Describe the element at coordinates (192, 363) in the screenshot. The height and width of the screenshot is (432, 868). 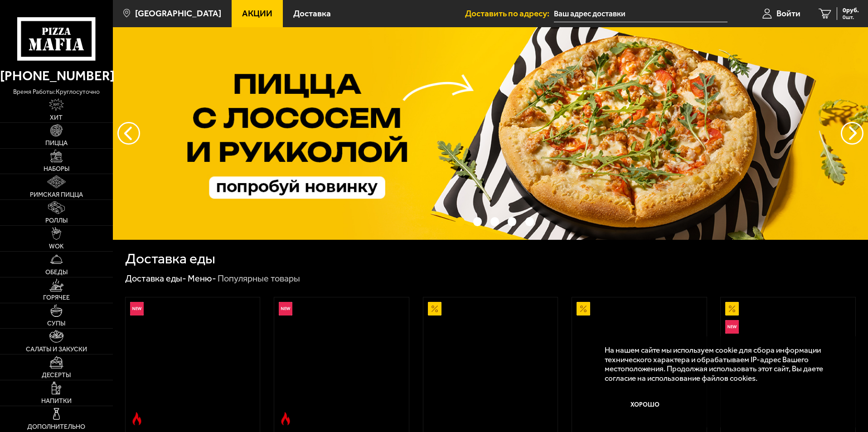
I see `a: НовинкаОстрое блюдоРимская с креветками` at that location.